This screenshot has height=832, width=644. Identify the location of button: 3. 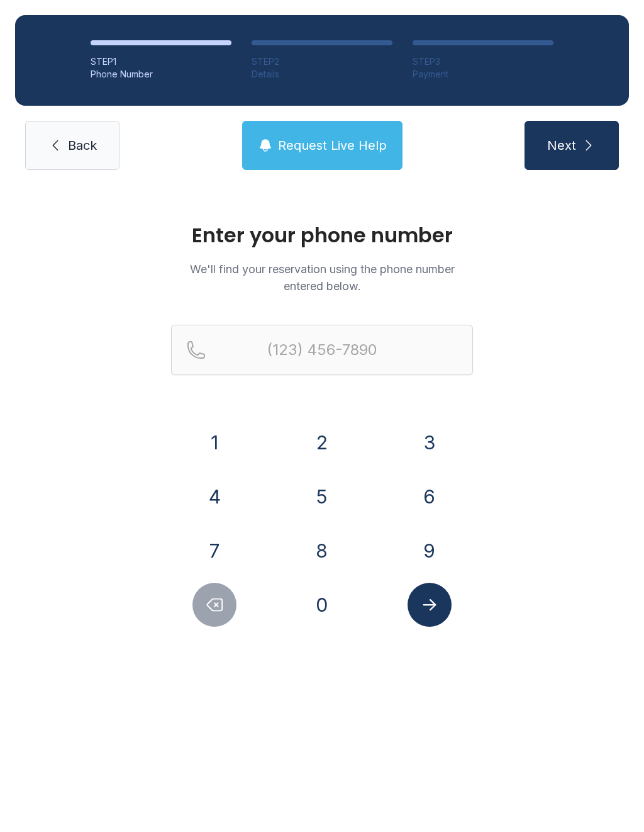
(430, 443).